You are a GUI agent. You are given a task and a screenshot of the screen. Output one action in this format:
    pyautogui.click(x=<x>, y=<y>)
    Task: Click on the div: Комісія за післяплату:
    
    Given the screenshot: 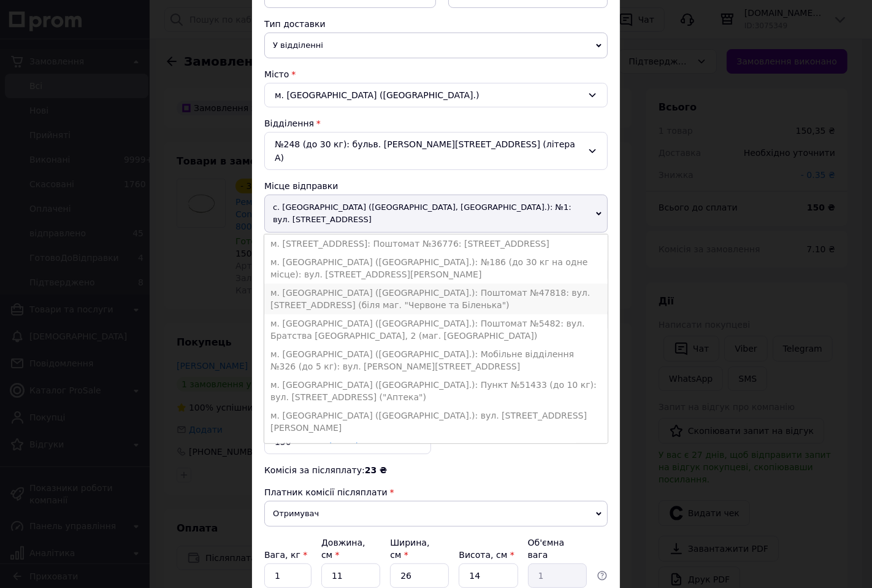 What is the action you would take?
    pyautogui.click(x=436, y=470)
    